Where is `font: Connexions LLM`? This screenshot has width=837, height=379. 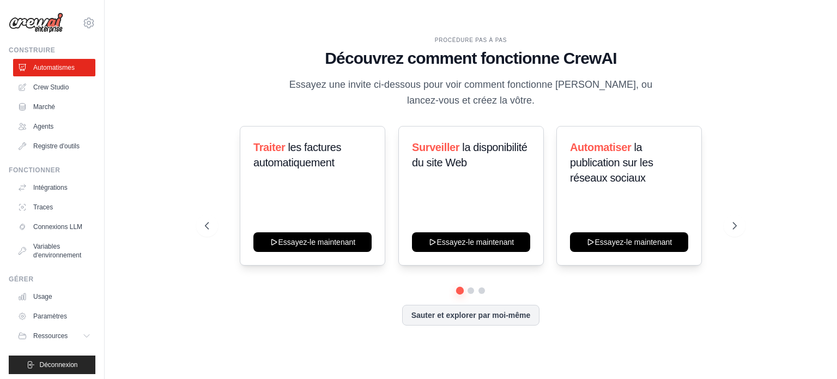 font: Connexions LLM is located at coordinates (58, 227).